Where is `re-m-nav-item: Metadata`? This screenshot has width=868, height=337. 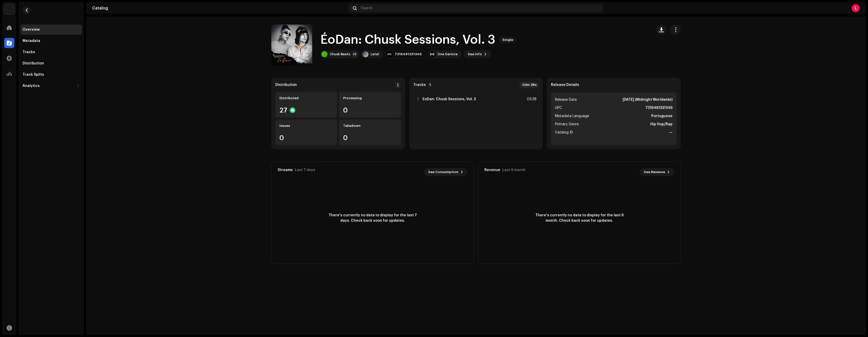
re-m-nav-item: Metadata is located at coordinates (51, 41).